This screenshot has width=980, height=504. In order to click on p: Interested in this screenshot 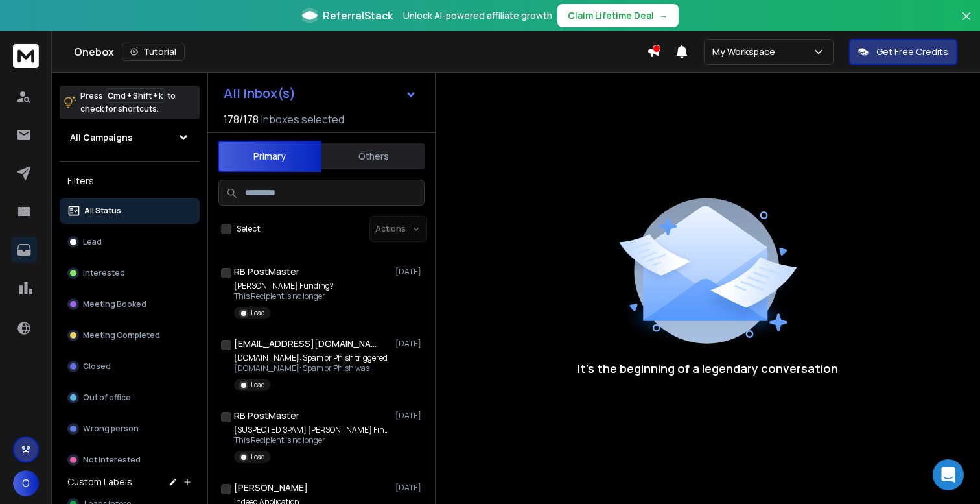, I will do `click(104, 273)`.